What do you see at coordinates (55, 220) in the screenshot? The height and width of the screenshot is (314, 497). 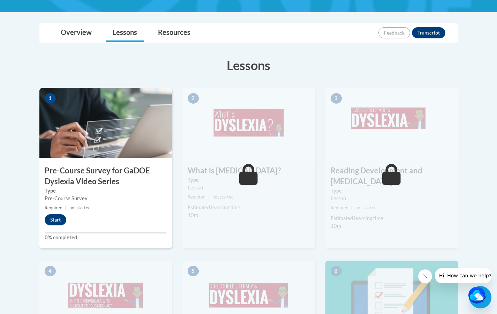 I see `button: Start` at bounding box center [55, 220].